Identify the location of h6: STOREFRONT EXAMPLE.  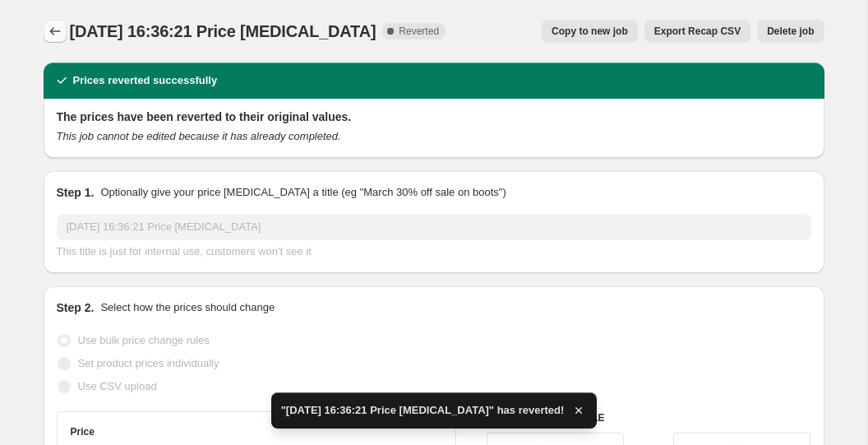
(648, 418).